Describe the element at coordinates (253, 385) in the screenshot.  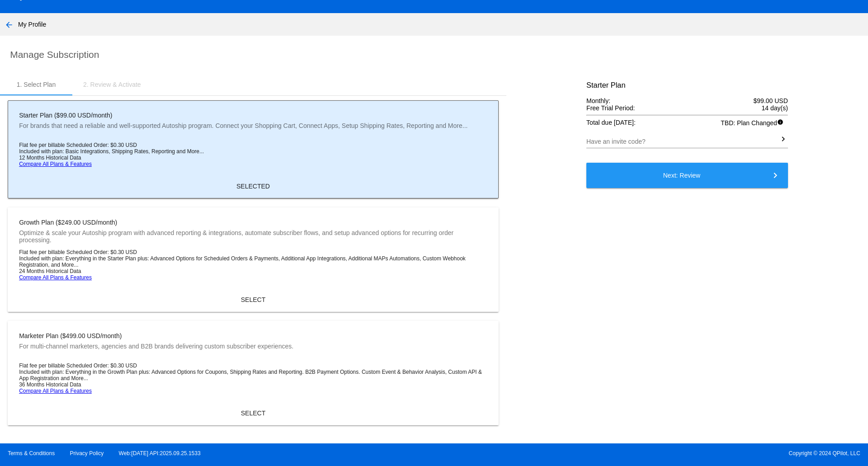
I see `li: 36 Months Historical Data` at that location.